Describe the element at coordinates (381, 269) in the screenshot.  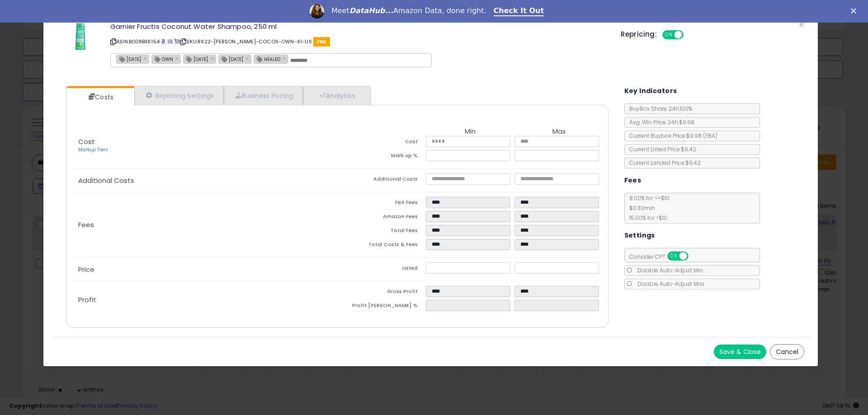
I see `td: Listed` at that location.